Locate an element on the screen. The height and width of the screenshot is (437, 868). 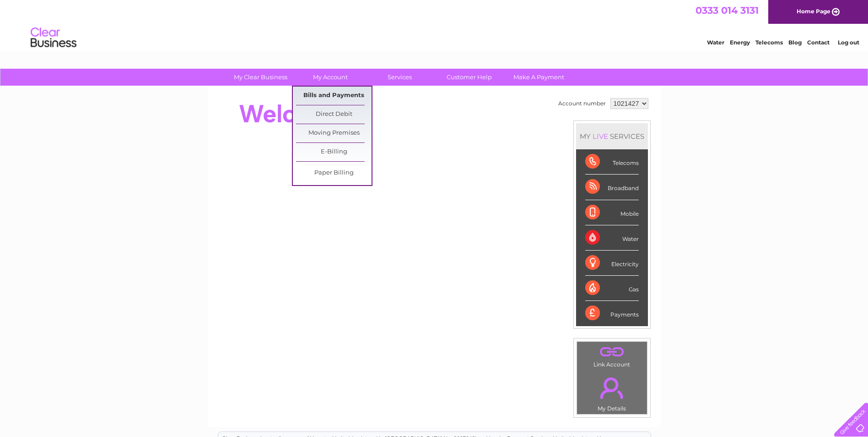
a: Customer Help is located at coordinates (469, 77).